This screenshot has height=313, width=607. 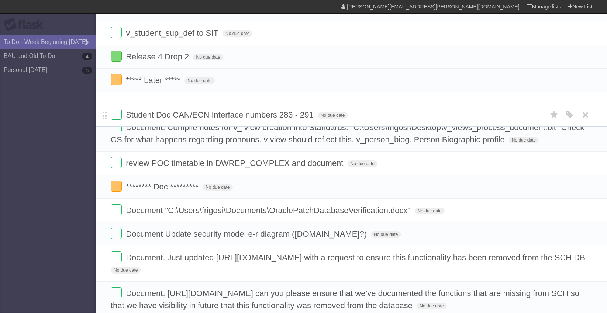 I want to click on span: Document "C:\Users\frigosi\Documents\OraclePatchDatabaseVerification.docx", so click(x=269, y=210).